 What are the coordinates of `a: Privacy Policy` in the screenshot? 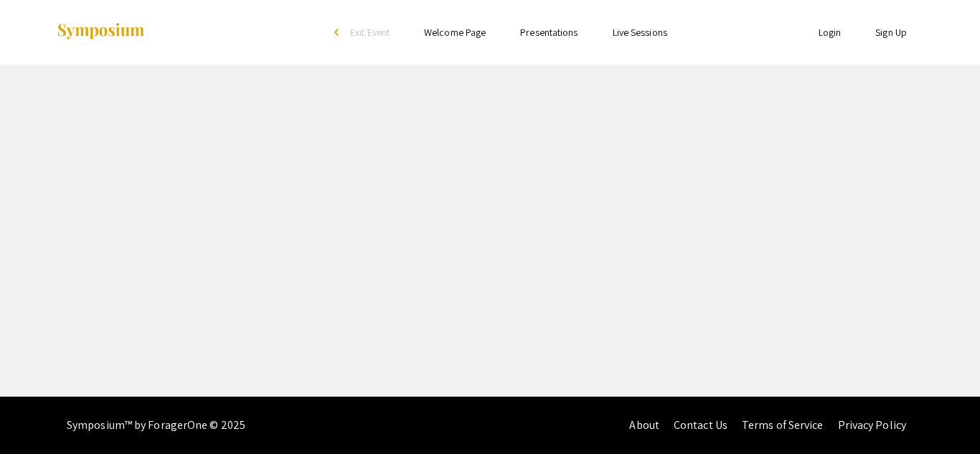 It's located at (872, 425).